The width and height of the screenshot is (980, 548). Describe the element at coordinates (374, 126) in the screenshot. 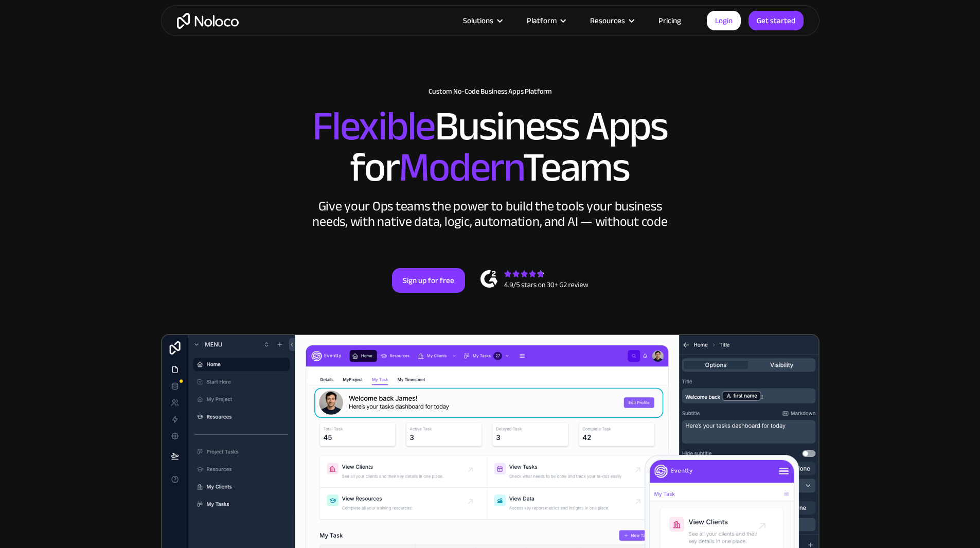

I see `span: Flexible` at that location.